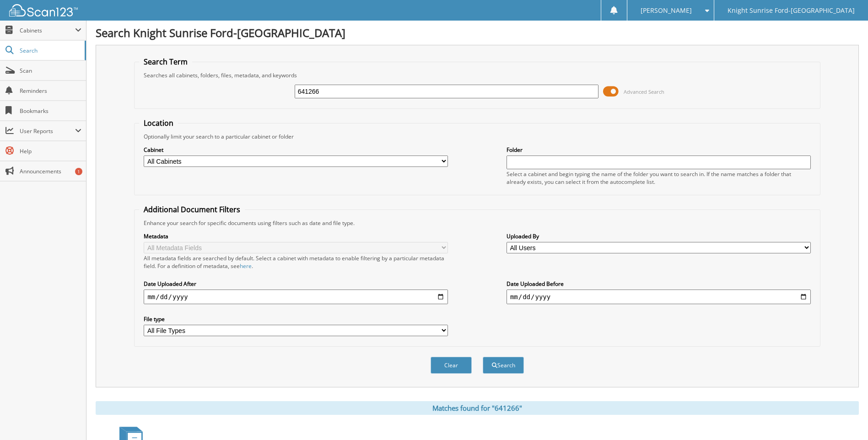  Describe the element at coordinates (296, 297) in the screenshot. I see `input: start` at that location.